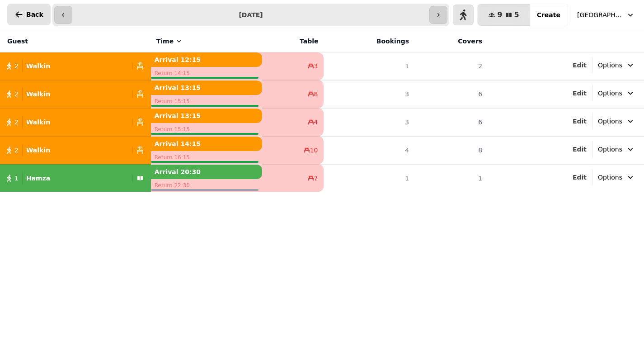  What do you see at coordinates (207, 157) in the screenshot?
I see `p: Return 16:15` at bounding box center [207, 157].